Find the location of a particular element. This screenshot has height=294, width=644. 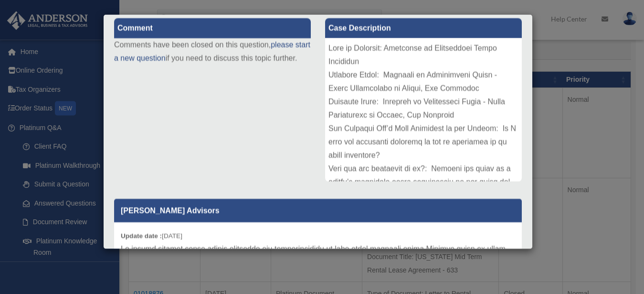

label: Comment is located at coordinates (213, 28).